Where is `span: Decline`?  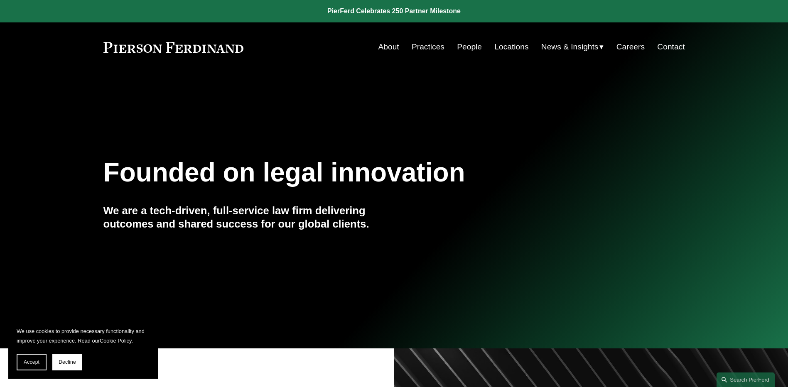
span: Decline is located at coordinates (67, 362).